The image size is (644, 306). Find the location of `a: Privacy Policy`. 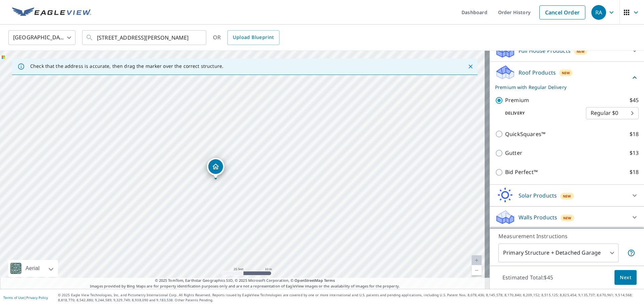

a: Privacy Policy is located at coordinates (37, 298).